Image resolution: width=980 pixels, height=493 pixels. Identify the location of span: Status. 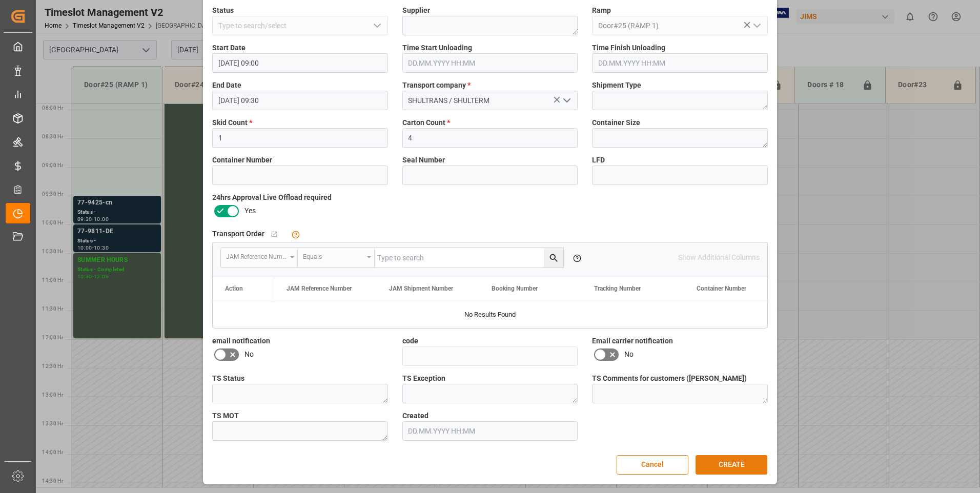
(223, 11).